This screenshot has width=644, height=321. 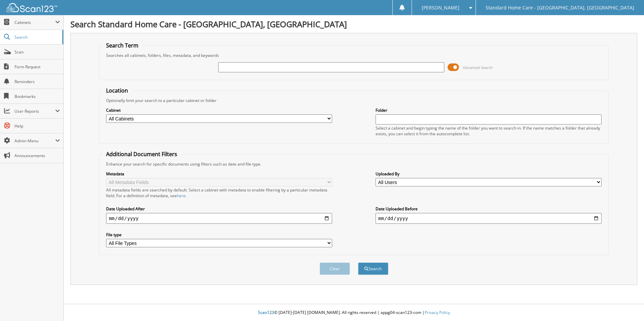 I want to click on span: Help, so click(x=37, y=126).